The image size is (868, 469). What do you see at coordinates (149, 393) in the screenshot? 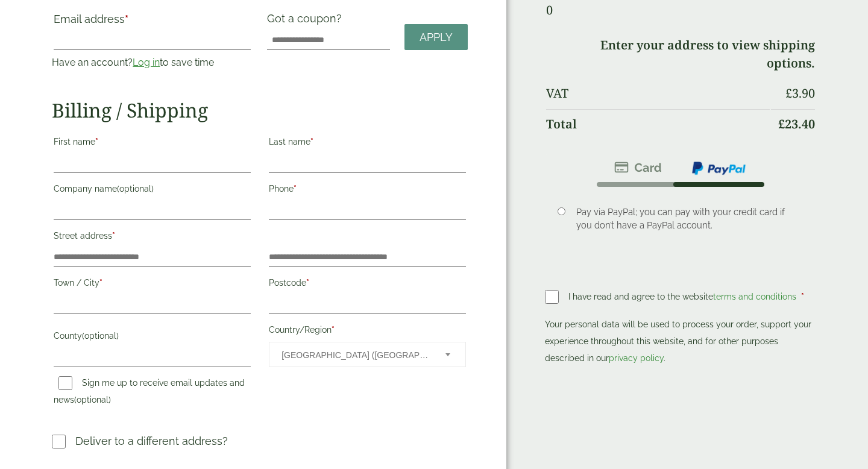
I see `label: Sign me up to receive email updates and news` at bounding box center [149, 393].